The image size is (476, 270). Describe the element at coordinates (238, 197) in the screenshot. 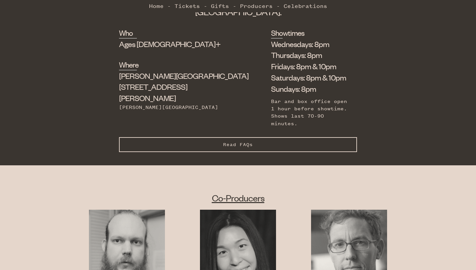

I see `h2: Co-Producers` at that location.